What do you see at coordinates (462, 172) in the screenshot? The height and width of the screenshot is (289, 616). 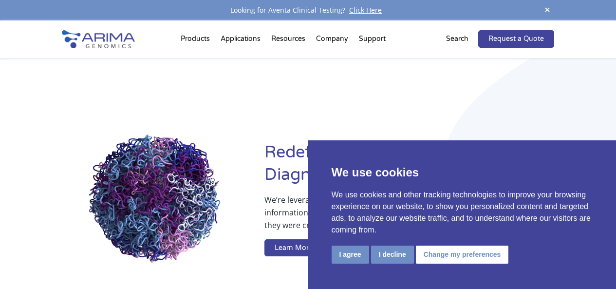 I see `p: We use cookies` at bounding box center [462, 172].